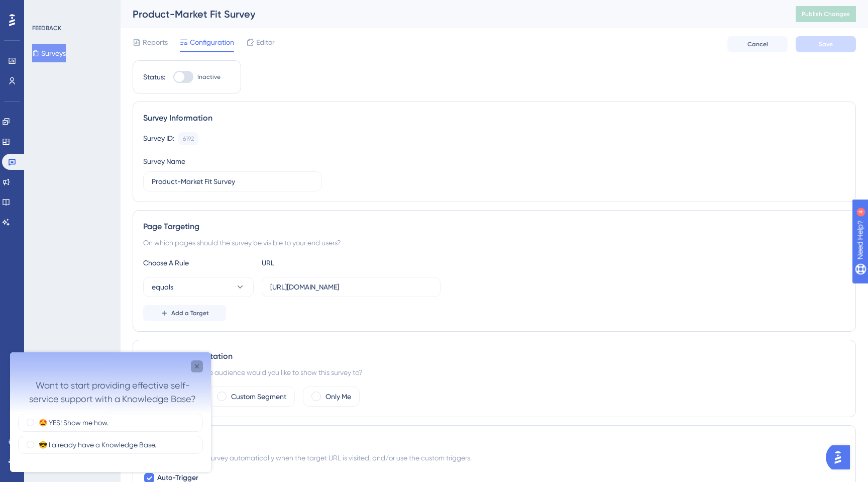  What do you see at coordinates (159, 139) in the screenshot?
I see `div: Survey ID:` at bounding box center [159, 139].